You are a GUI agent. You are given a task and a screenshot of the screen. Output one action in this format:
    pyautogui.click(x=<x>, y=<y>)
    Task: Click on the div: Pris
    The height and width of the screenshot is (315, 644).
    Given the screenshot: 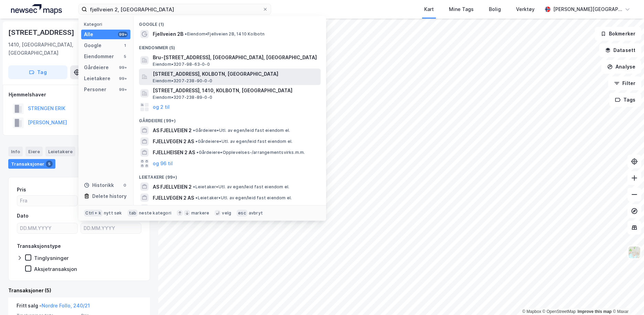 What is the action you would take?
    pyautogui.click(x=21, y=190)
    